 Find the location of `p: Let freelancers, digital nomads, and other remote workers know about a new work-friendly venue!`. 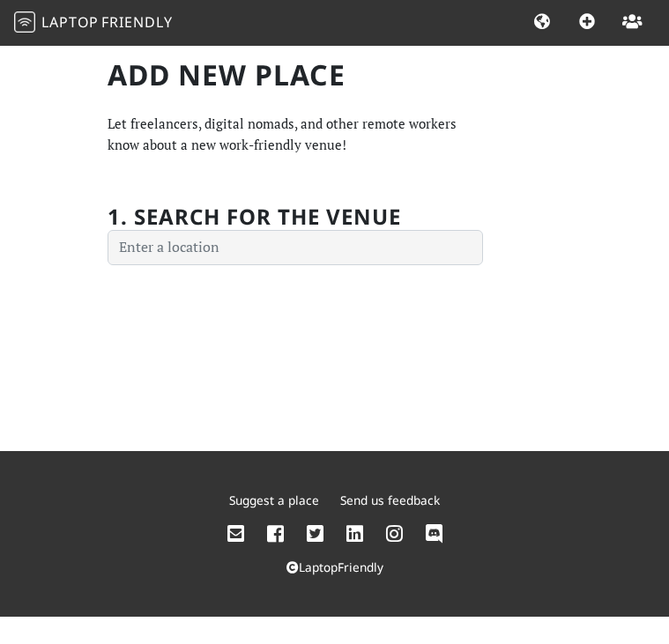

p: Let freelancers, digital nomads, and other remote workers know about a new work-friendly venue! is located at coordinates (296, 134).